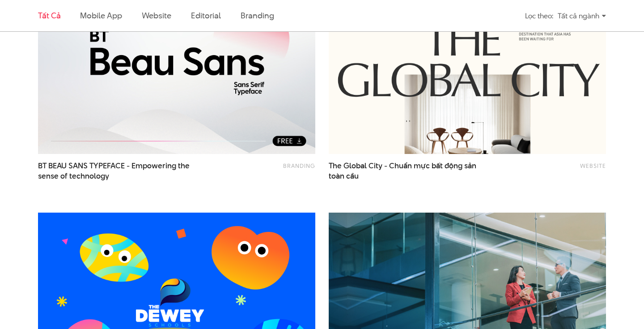 This screenshot has height=329, width=644. Describe the element at coordinates (114, 171) in the screenshot. I see `span: BT BEAU SANS TYPEFACE - Empowering the` at that location.